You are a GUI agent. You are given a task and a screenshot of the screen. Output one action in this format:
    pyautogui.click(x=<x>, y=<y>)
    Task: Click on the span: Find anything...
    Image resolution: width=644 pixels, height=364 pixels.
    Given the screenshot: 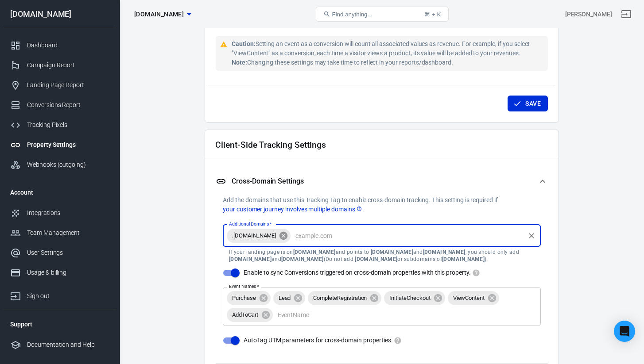 What is the action you would take?
    pyautogui.click(x=352, y=14)
    